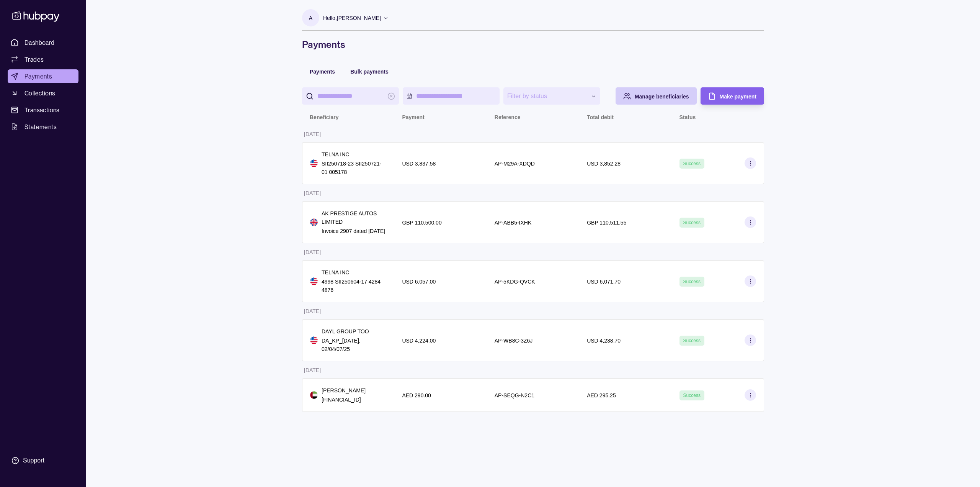  What do you see at coordinates (604, 341) in the screenshot?
I see `p: USD 4,238.70` at bounding box center [604, 341].